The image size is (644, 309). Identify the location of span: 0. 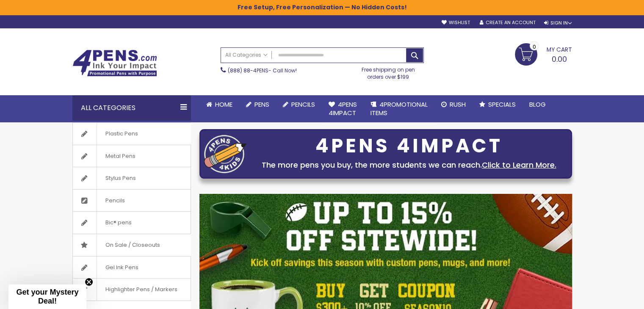
(535, 46).